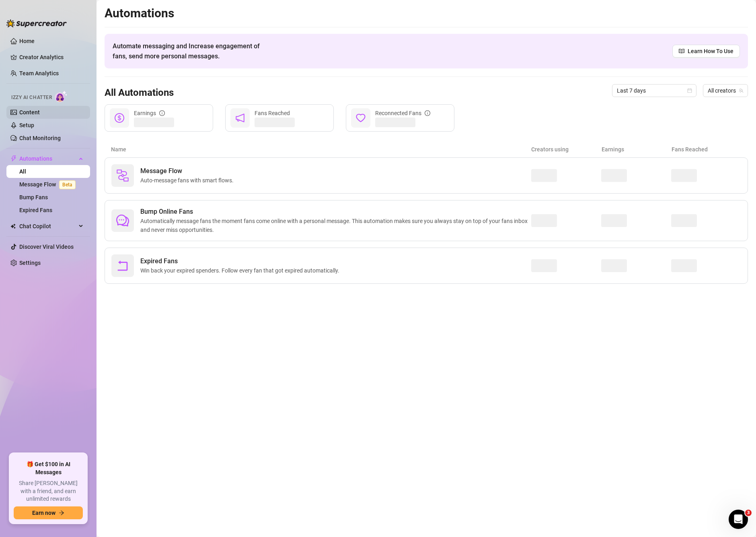 This screenshot has width=756, height=537. I want to click on span: read, so click(682, 51).